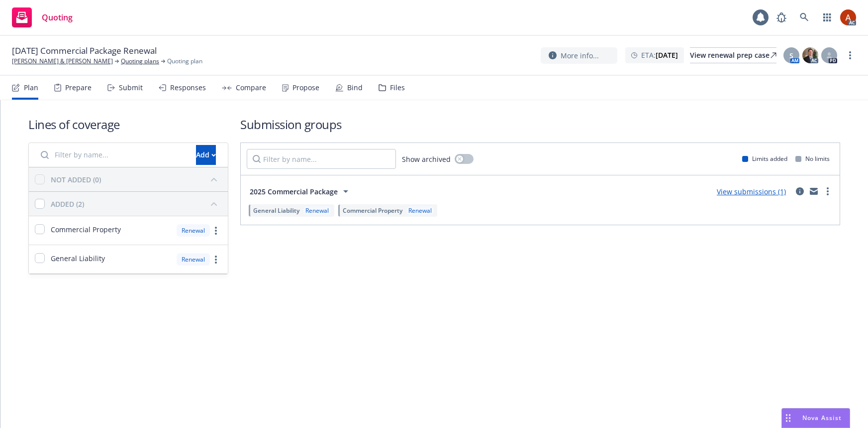 This screenshot has height=428, width=868. Describe the element at coordinates (812, 158) in the screenshot. I see `div: No limits` at that location.